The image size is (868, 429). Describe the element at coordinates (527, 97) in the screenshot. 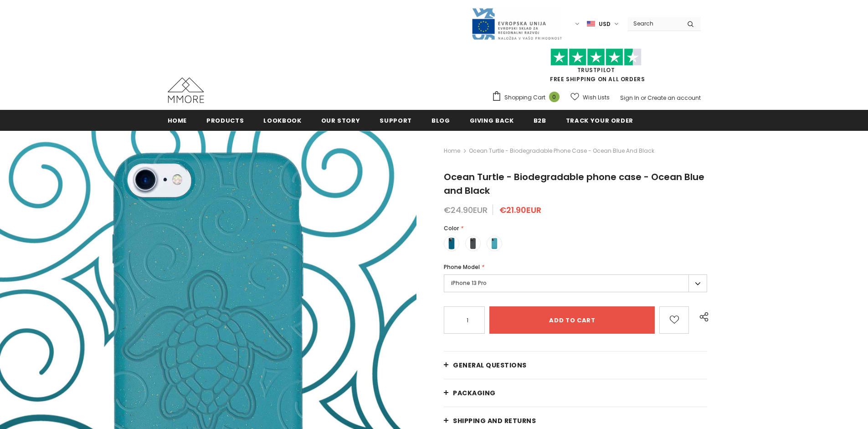

I see `a: Shopping Cart 0` at that location.